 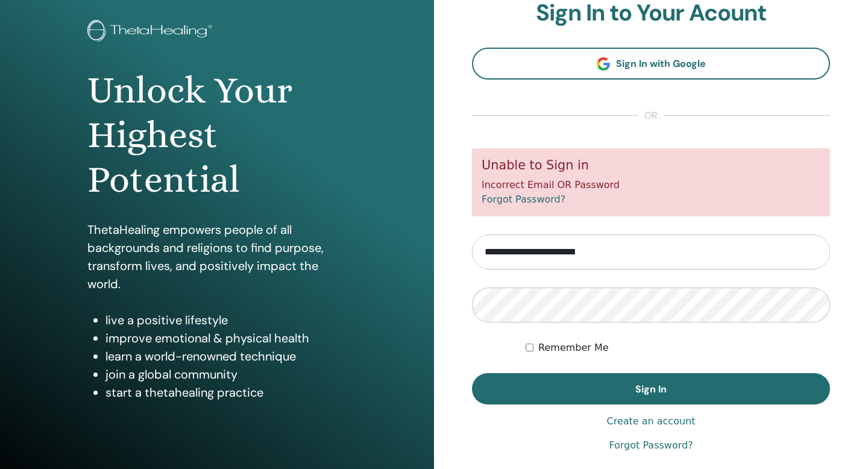 I want to click on span: Sign In, so click(x=651, y=389).